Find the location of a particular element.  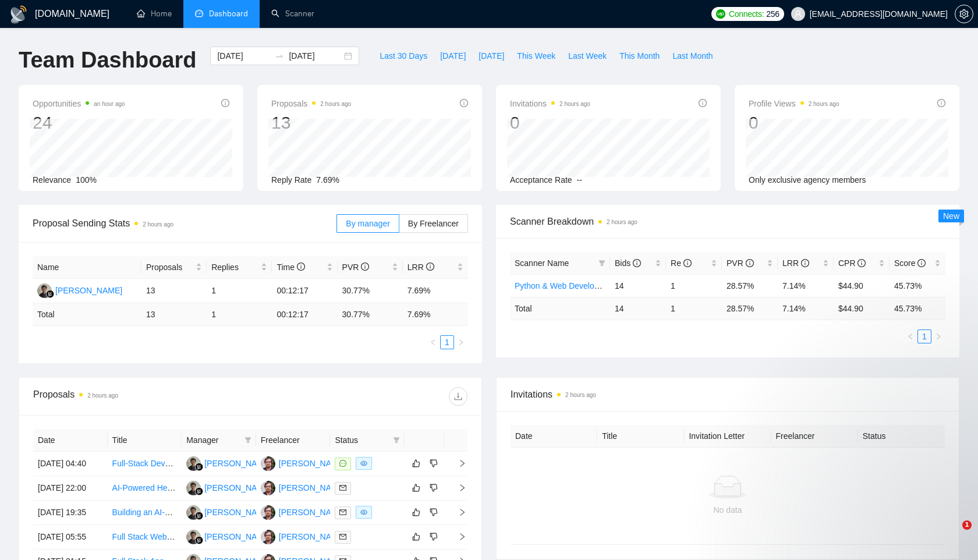

button: This Month is located at coordinates (639, 56).